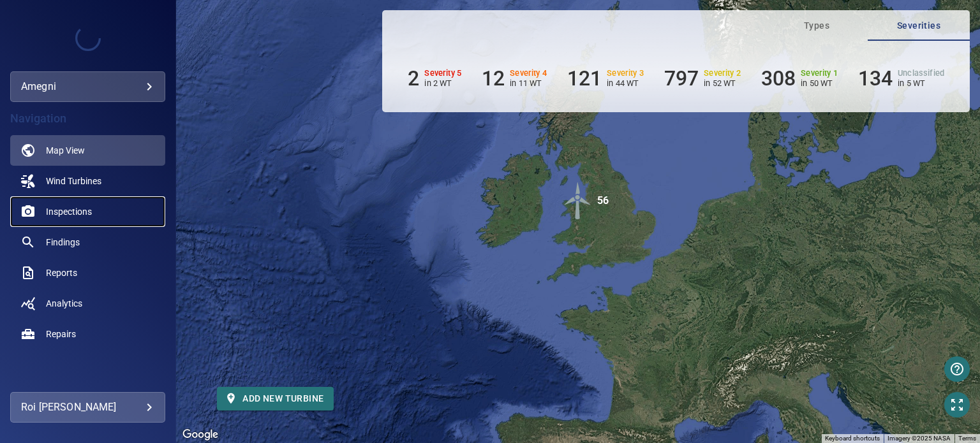 This screenshot has width=980, height=443. I want to click on span: Findings, so click(63, 242).